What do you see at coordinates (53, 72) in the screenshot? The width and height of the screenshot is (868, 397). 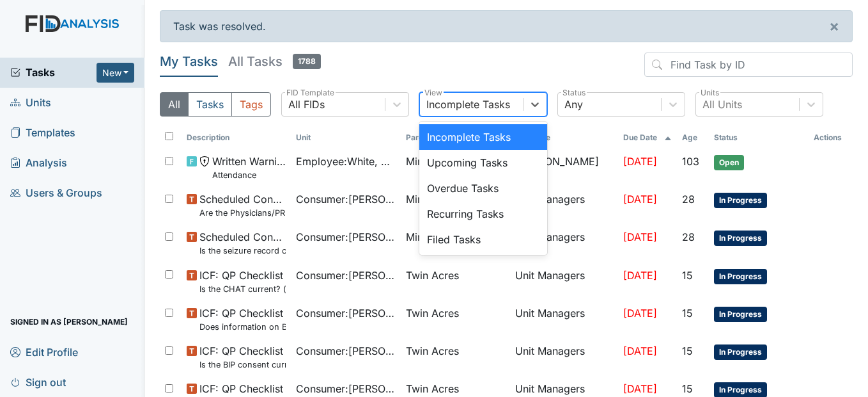 I see `a: Tasks` at bounding box center [53, 72].